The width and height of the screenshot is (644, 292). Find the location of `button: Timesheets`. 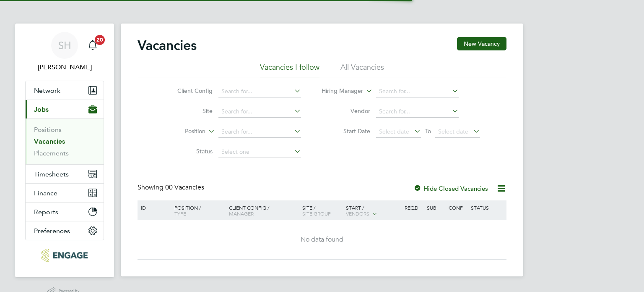

button: Timesheets is located at coordinates (65, 174).